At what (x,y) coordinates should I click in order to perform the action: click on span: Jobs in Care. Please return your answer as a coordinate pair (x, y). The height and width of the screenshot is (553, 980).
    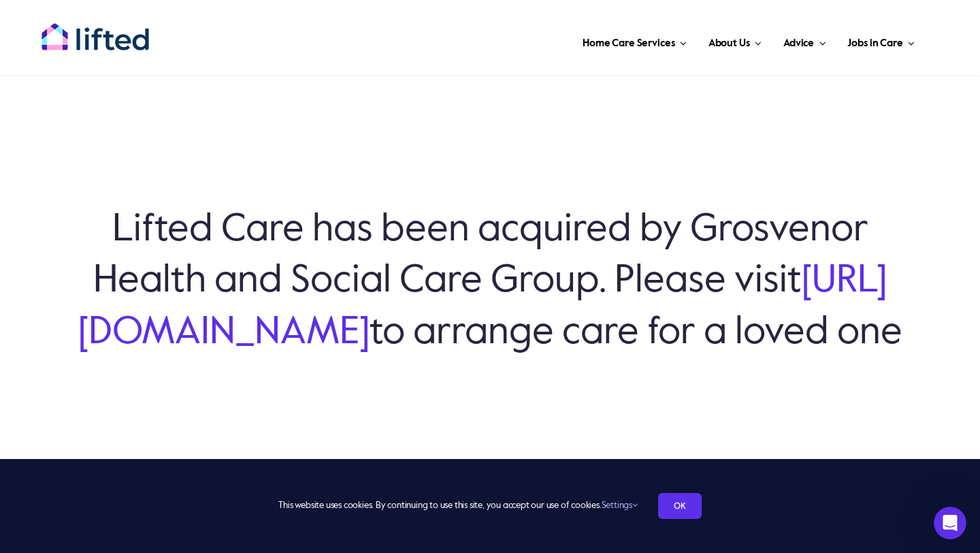
    Looking at the image, I should click on (875, 43).